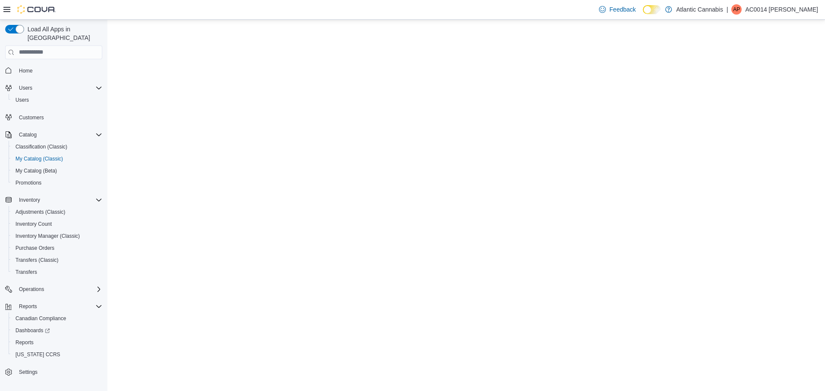 This screenshot has width=825, height=391. I want to click on p: Atlantic Cannabis, so click(699, 9).